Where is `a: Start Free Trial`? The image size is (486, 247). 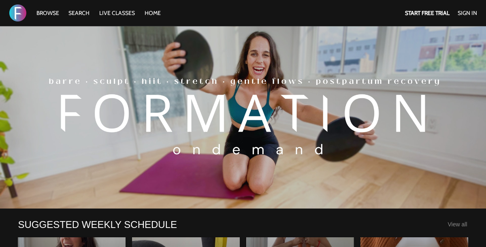
a: Start Free Trial is located at coordinates (427, 13).